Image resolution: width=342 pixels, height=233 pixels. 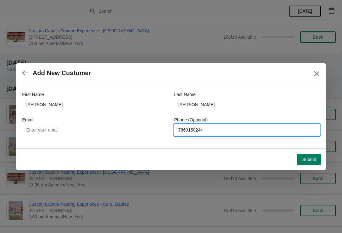 I want to click on label: Phone (Optional), so click(x=191, y=120).